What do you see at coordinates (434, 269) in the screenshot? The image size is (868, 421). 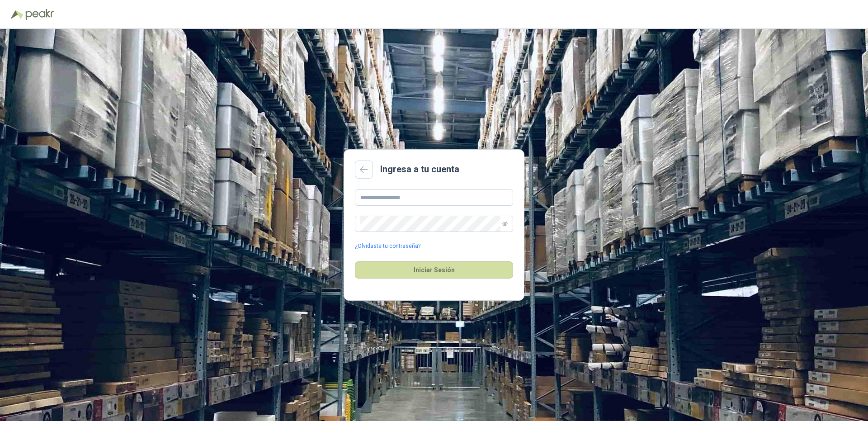 I see `button: Iniciar Sesión` at bounding box center [434, 269].